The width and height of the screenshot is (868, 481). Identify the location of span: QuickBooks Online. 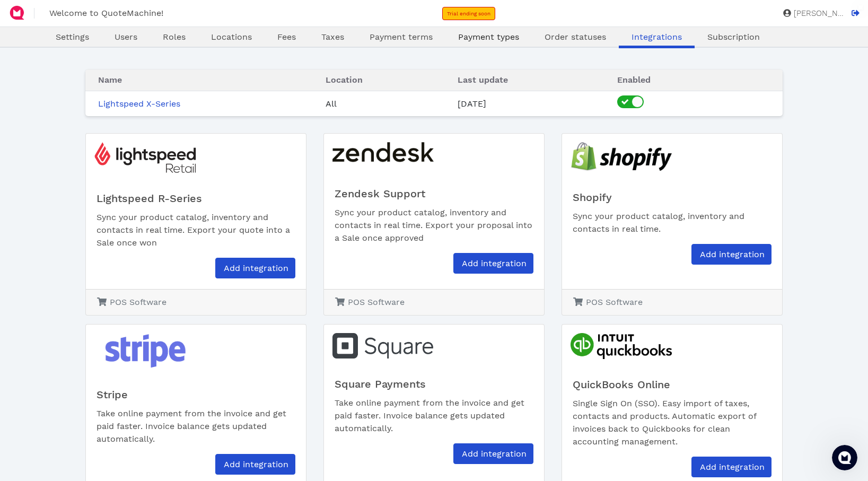
(621, 385).